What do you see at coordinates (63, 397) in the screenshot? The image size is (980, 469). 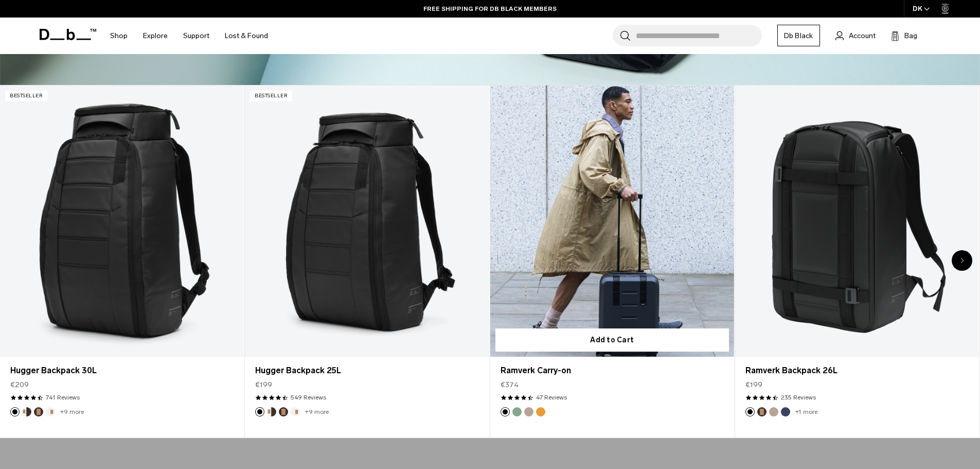 I see `a: 741 reviews` at bounding box center [63, 397].